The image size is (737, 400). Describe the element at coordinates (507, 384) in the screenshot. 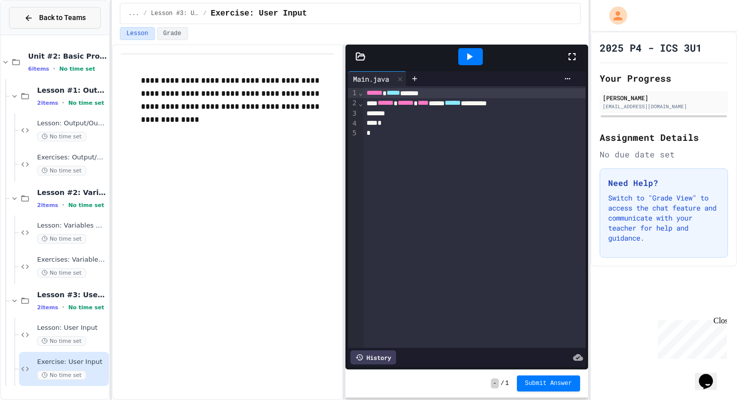

I see `span: 1` at that location.